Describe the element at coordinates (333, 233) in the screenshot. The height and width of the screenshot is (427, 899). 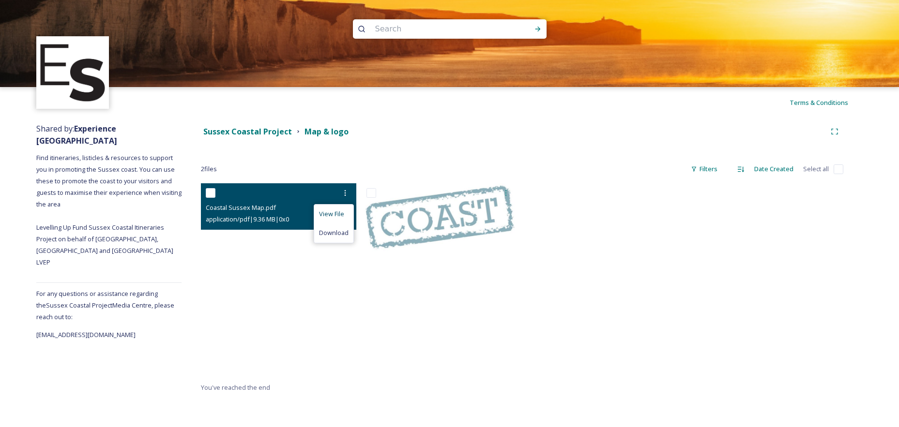
I see `span: Download` at that location.